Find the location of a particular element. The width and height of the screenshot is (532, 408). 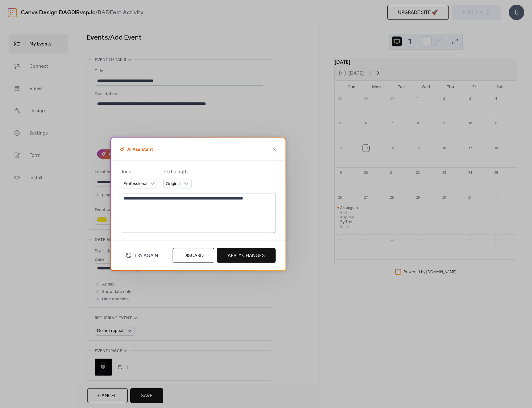

span: Original is located at coordinates (173, 183).